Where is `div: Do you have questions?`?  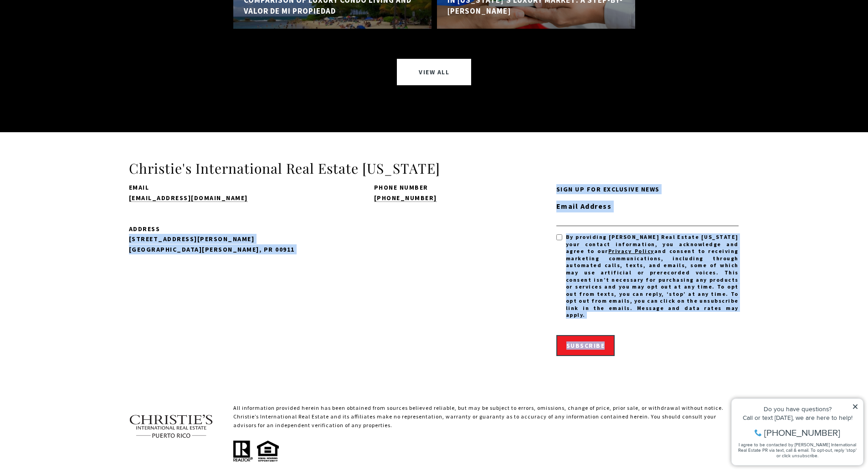
div: Do you have questions? is located at coordinates (71, 24).